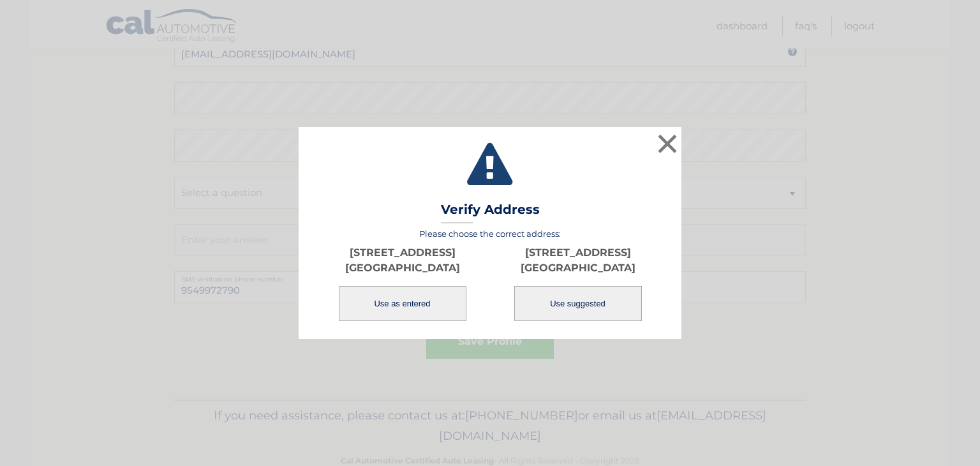 The width and height of the screenshot is (980, 466). I want to click on button: Use as entered, so click(403, 303).